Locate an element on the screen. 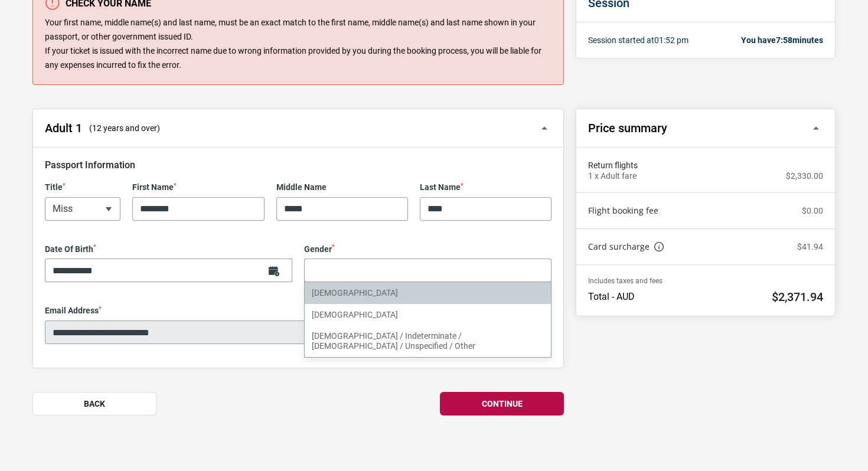  span: (12 years and over) is located at coordinates (125, 128).